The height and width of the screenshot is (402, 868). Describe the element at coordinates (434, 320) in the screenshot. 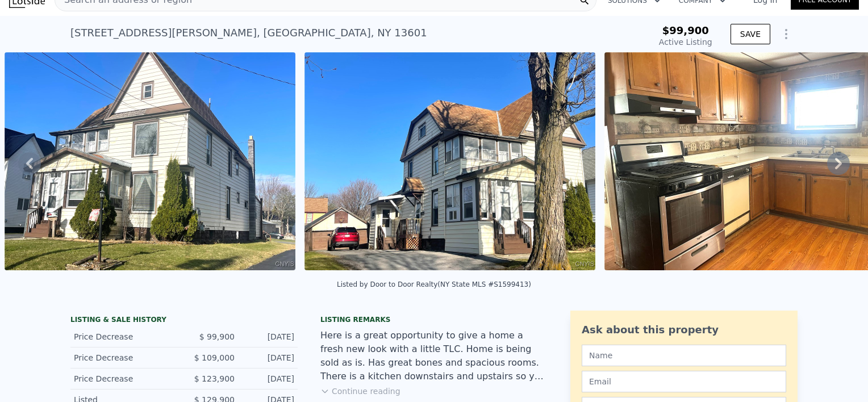

I see `div: Listing remarks` at that location.